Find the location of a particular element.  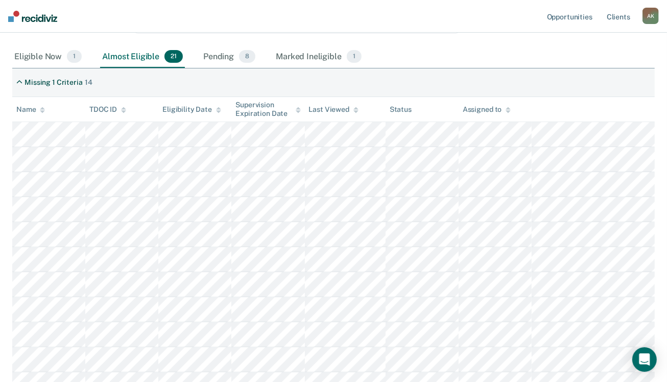

div: Last Viewed is located at coordinates (333, 109).